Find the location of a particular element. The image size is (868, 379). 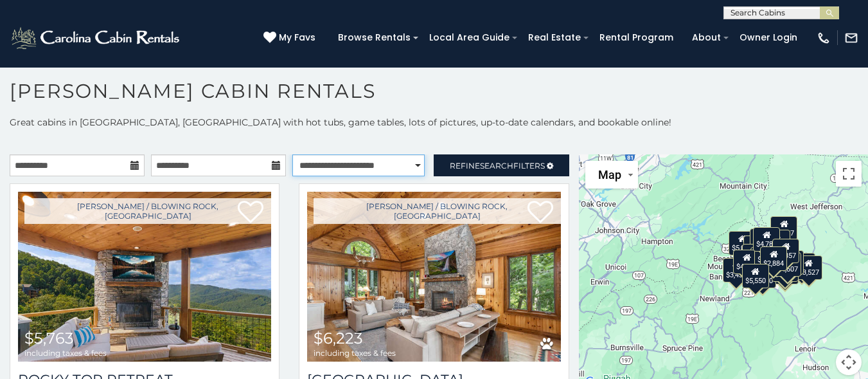

img: Rocky Top Retreat is located at coordinates (145, 277).